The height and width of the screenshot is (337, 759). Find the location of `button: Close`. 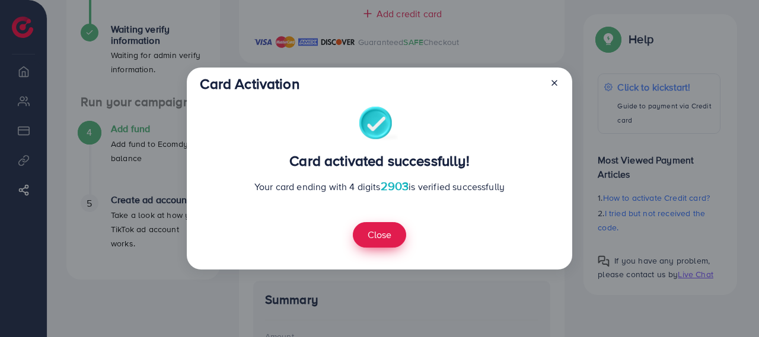

button: Close is located at coordinates (379, 235).